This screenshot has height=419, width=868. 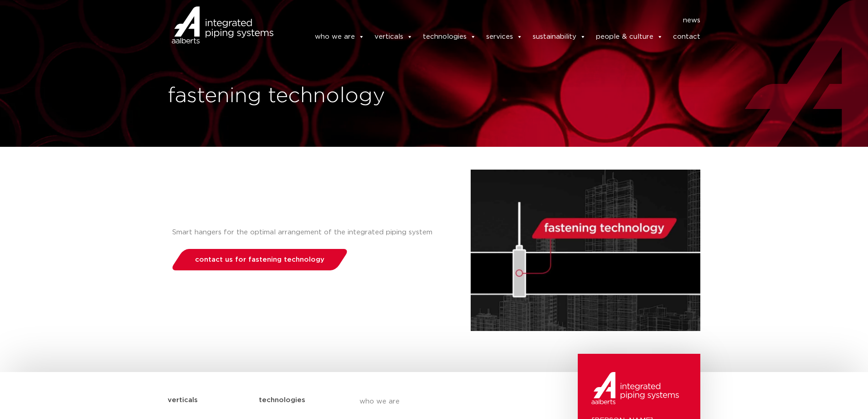 What do you see at coordinates (504, 37) in the screenshot?
I see `a: services` at bounding box center [504, 37].